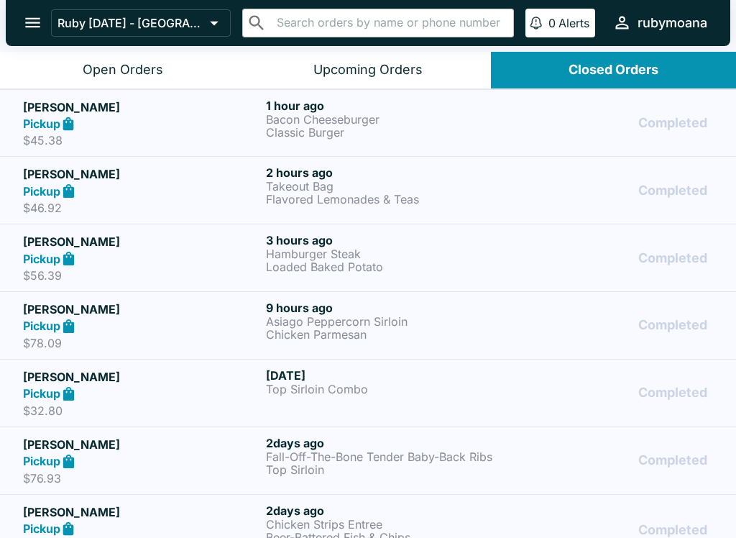  Describe the element at coordinates (384, 106) in the screenshot. I see `h6: 1 hour ago` at that location.